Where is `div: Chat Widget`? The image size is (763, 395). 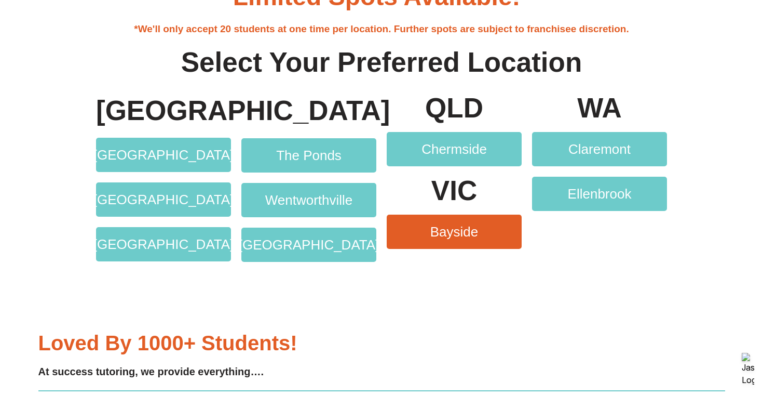 div: Chat Widget is located at coordinates (674, 336).